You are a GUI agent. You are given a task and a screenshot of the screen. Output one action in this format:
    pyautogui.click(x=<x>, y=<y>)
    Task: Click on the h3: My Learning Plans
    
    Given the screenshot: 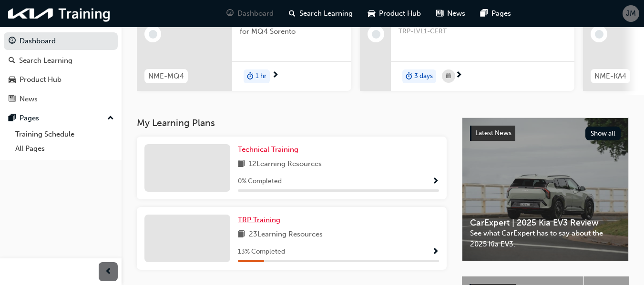 What is the action you would take?
    pyautogui.click(x=292, y=123)
    